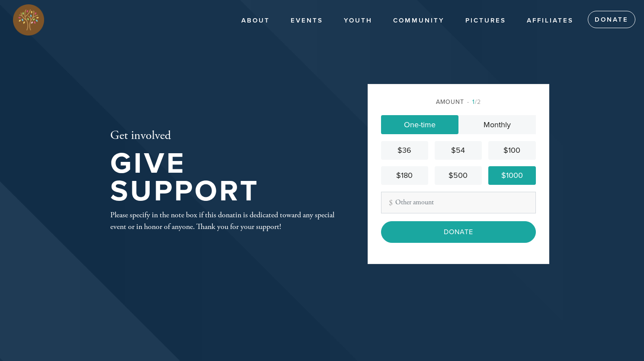  Describe the element at coordinates (473, 102) in the screenshot. I see `span: 1` at that location.